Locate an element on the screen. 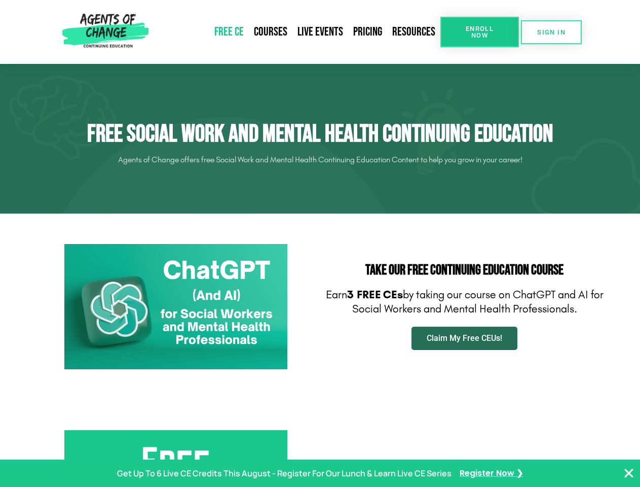 Image resolution: width=640 pixels, height=487 pixels. b: 3 FREE CEs is located at coordinates (375, 295).